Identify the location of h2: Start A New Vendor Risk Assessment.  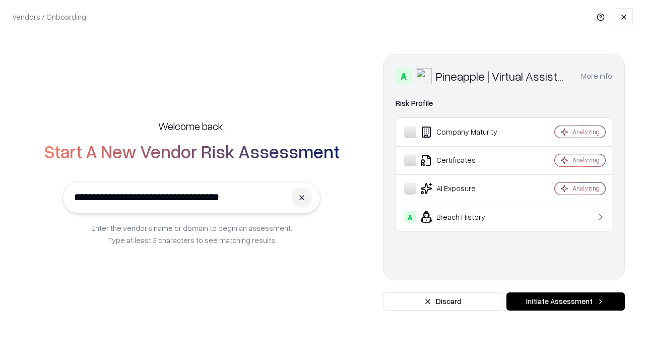
(192, 151).